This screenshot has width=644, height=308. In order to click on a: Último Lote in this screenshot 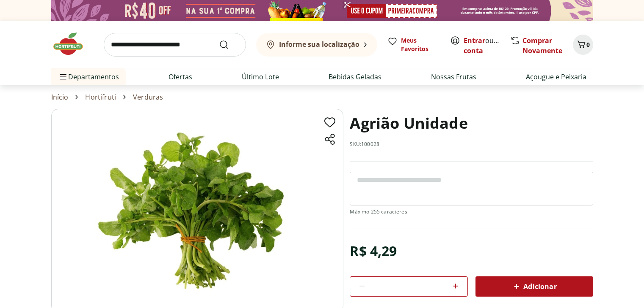, I will do `click(260, 77)`.